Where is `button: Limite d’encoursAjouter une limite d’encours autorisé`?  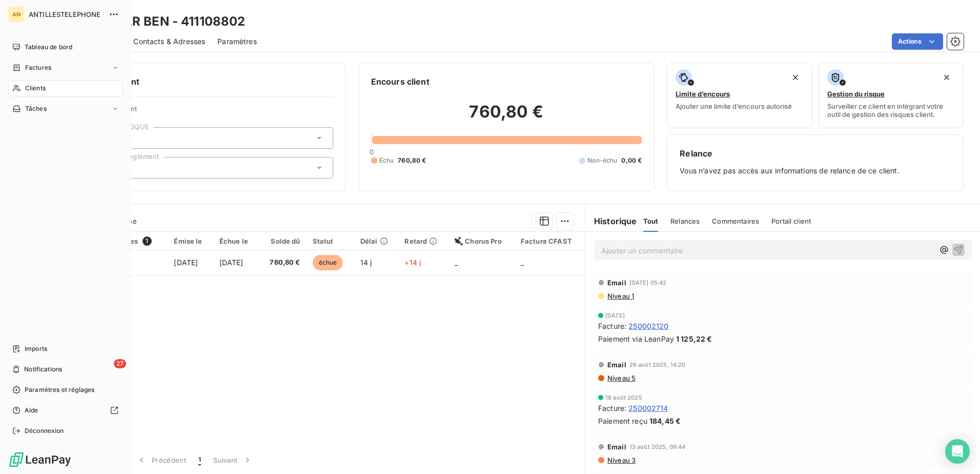 button: Limite d’encoursAjouter une limite d’encours autorisé is located at coordinates (739, 95).